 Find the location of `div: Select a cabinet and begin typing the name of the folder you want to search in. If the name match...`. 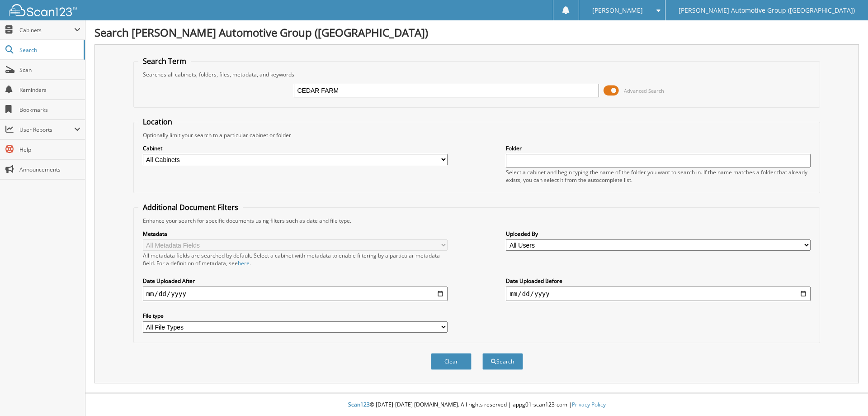

div: Select a cabinet and begin typing the name of the folder you want to search in. If the name match... is located at coordinates (659, 176).